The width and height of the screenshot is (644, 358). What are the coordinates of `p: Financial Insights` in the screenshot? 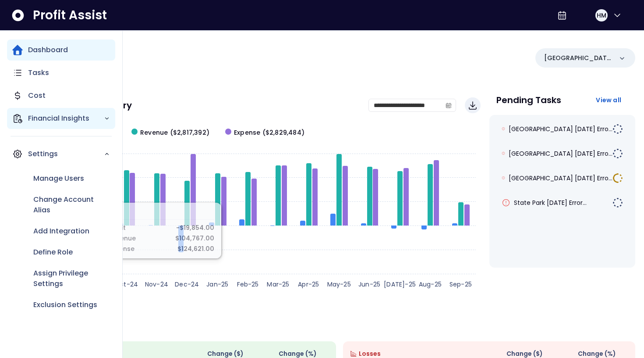 It's located at (65, 118).